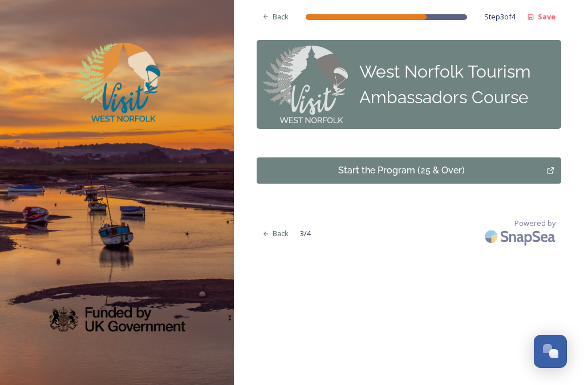 This screenshot has height=385, width=584. What do you see at coordinates (550, 351) in the screenshot?
I see `button: Open Chat` at bounding box center [550, 351].